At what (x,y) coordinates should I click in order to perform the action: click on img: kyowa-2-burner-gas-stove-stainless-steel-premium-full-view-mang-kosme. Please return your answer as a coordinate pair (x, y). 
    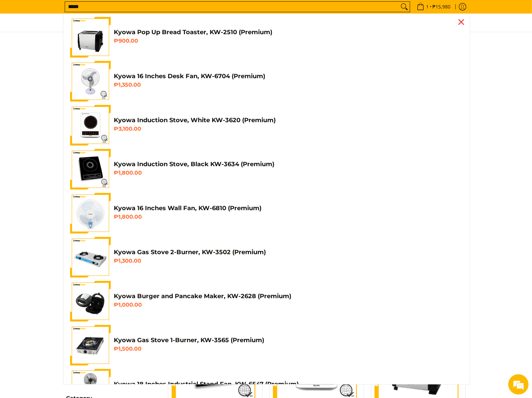
    Looking at the image, I should click on (90, 257).